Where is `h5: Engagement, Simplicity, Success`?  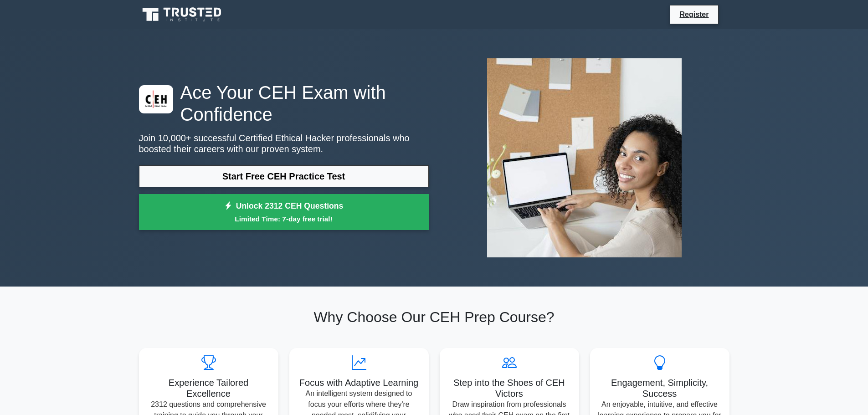
h5: Engagement, Simplicity, Success is located at coordinates (659, 388).